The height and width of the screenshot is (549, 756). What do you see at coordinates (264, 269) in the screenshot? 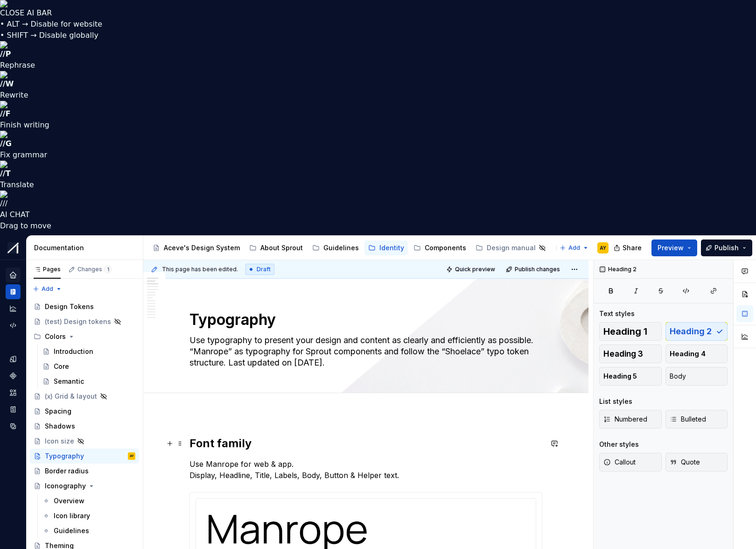
I see `span: Draft` at bounding box center [264, 269].